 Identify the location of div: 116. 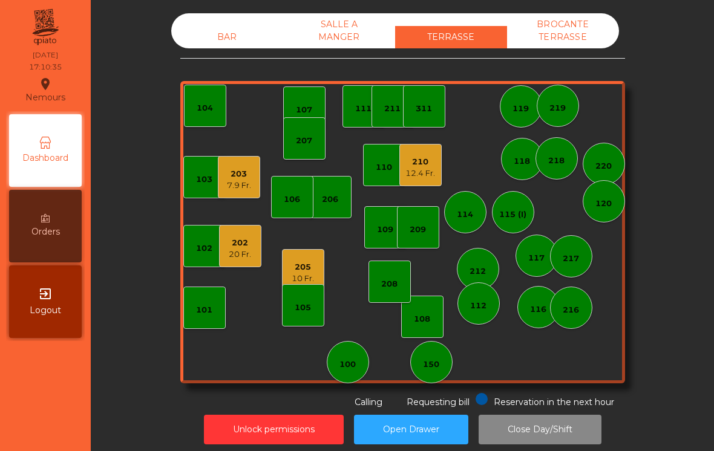
(538, 310).